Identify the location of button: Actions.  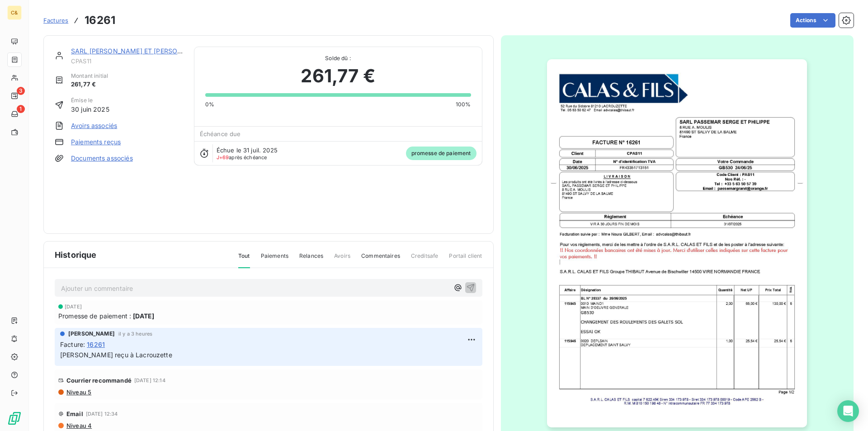
(813, 20).